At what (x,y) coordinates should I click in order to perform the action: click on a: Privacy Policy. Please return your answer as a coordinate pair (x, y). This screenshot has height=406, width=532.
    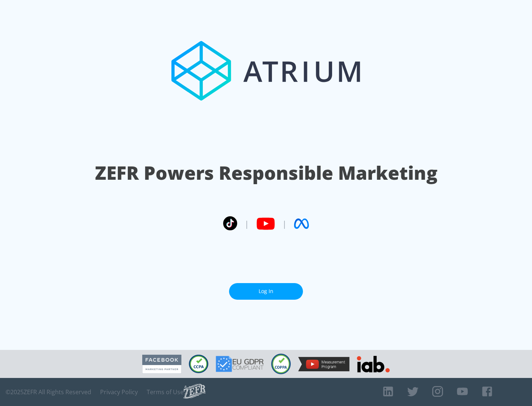
    Looking at the image, I should click on (119, 392).